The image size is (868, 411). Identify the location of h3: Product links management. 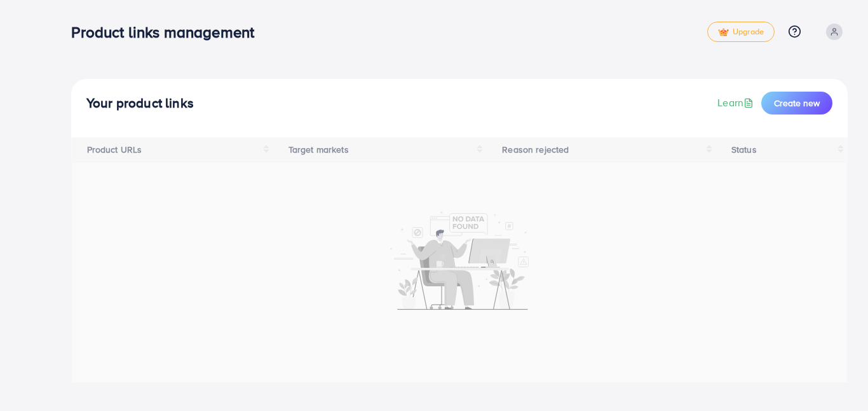
(168, 31).